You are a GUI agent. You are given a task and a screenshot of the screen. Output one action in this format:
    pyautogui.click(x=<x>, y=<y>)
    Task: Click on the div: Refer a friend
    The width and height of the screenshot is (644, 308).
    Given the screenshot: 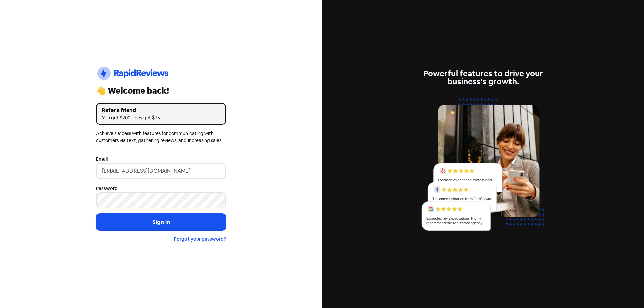 What is the action you would take?
    pyautogui.click(x=161, y=110)
    